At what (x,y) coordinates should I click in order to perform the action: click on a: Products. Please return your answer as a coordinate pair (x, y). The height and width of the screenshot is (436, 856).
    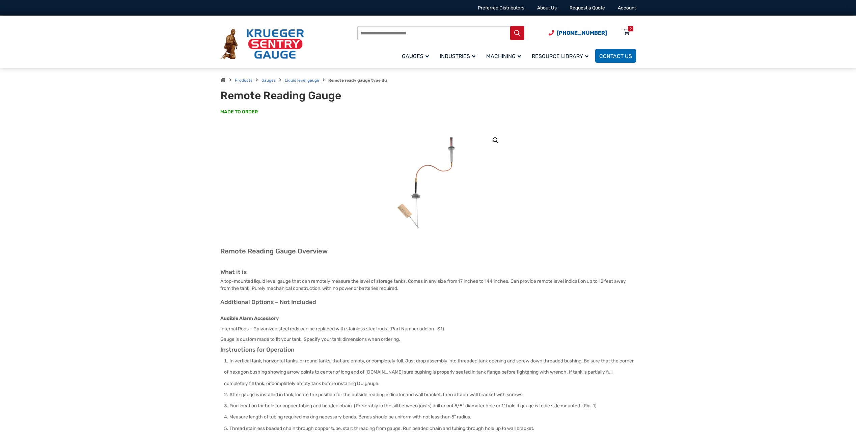
    Looking at the image, I should click on (244, 80).